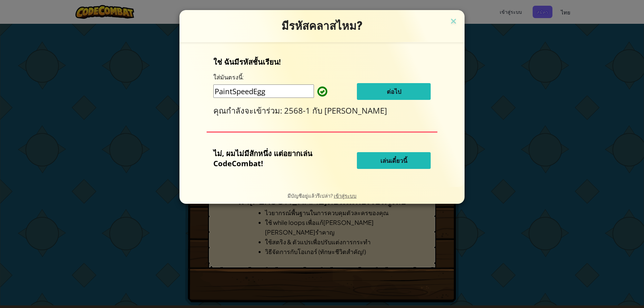  Describe the element at coordinates (322, 62) in the screenshot. I see `p: ใช่ ฉันมีรหัสชั้นเรียน!` at that location.